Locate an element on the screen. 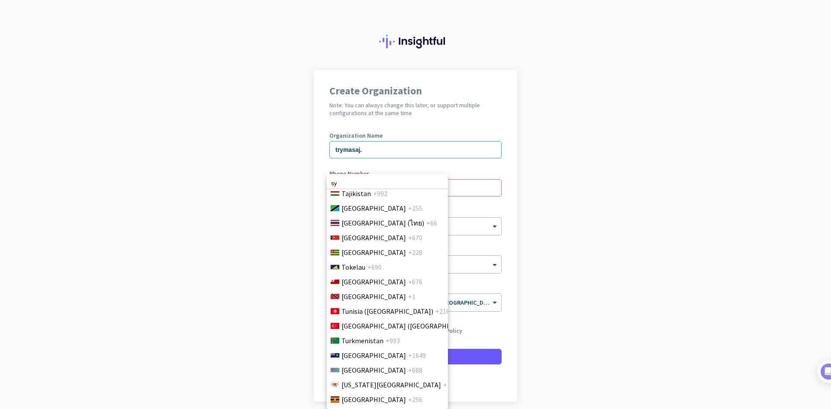 This screenshot has width=831, height=409. span: Tokelau is located at coordinates (353, 267).